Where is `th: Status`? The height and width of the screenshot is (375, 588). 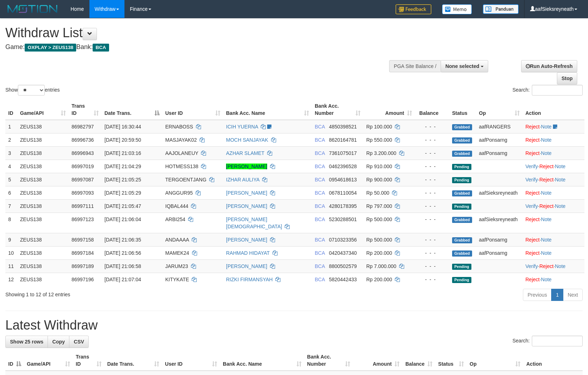 th: Status is located at coordinates (463, 110).